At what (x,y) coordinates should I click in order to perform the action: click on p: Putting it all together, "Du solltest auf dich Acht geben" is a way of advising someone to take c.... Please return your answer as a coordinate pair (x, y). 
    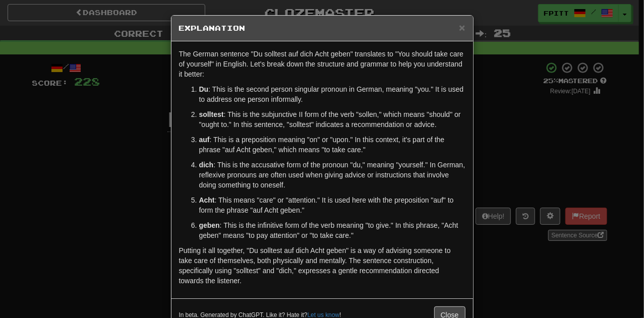
    Looking at the image, I should click on (322, 265).